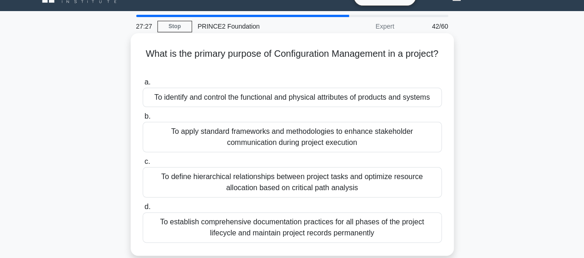  I want to click on h5: What is the primary purpose of Configuration Management in a project?, so click(292, 60).